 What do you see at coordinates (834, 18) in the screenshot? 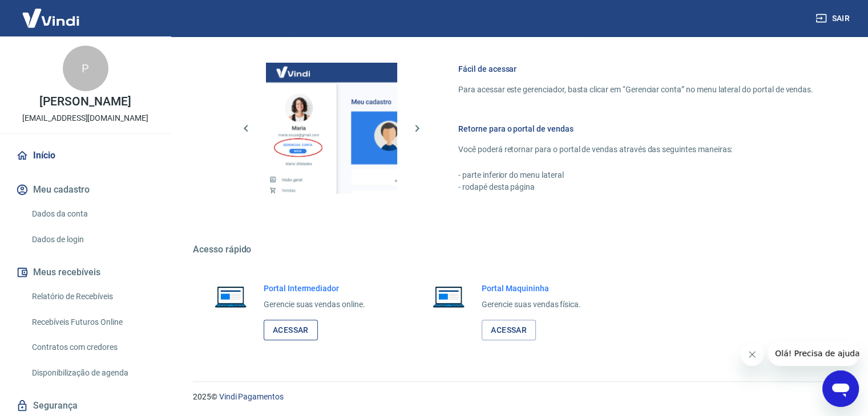
I see `button: Sair` at bounding box center [834, 18].